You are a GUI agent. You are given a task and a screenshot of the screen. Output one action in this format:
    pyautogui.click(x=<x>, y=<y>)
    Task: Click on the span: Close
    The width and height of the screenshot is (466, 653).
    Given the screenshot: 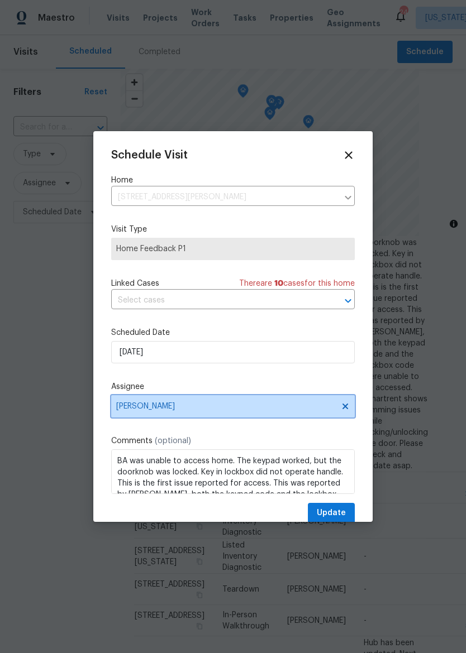 What is the action you would take?
    pyautogui.click(x=348, y=155)
    